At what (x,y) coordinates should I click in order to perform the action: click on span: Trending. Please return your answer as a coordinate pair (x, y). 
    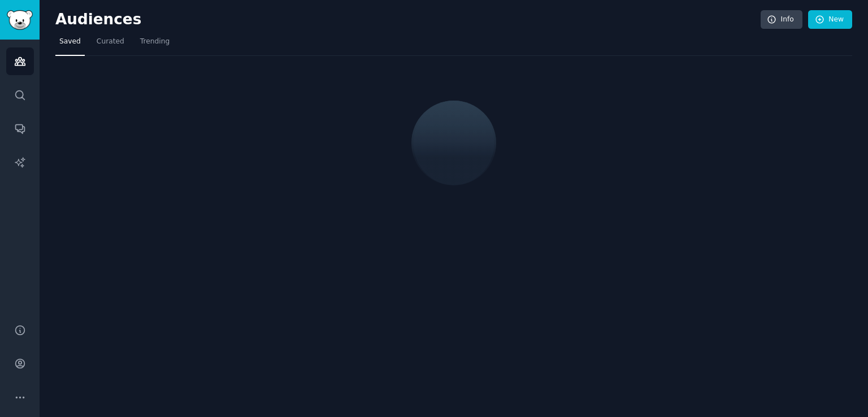
    Looking at the image, I should click on (155, 42).